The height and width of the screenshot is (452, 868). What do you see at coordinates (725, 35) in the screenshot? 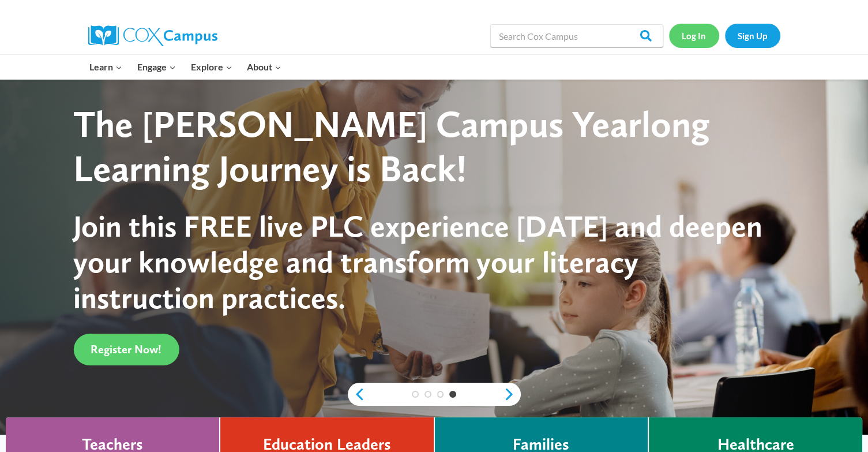
I see `nav: Secondary Navigation` at bounding box center [725, 35].